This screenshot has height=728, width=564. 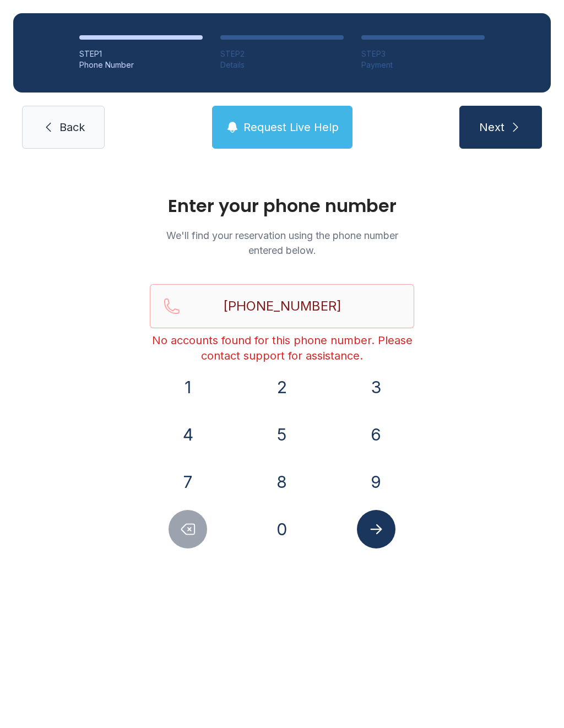 What do you see at coordinates (423, 65) in the screenshot?
I see `div: Payment` at bounding box center [423, 65].